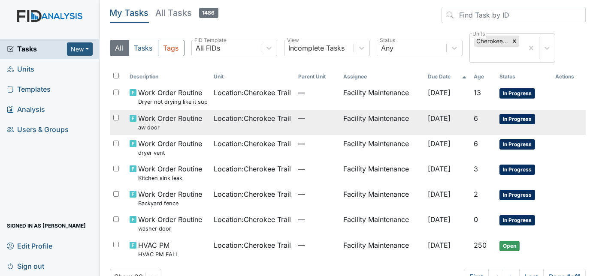  I want to click on span: HVAC PM HVAC PM FALL, so click(158, 249).